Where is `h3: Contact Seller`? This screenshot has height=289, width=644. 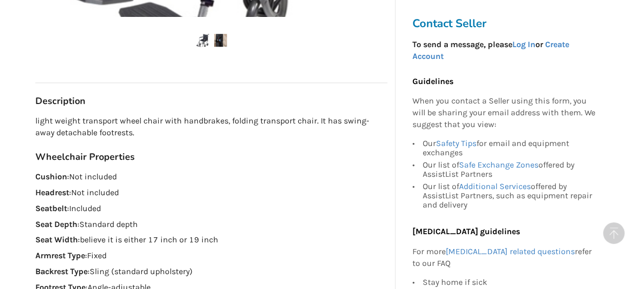
h3: Contact Seller is located at coordinates (506, 23).